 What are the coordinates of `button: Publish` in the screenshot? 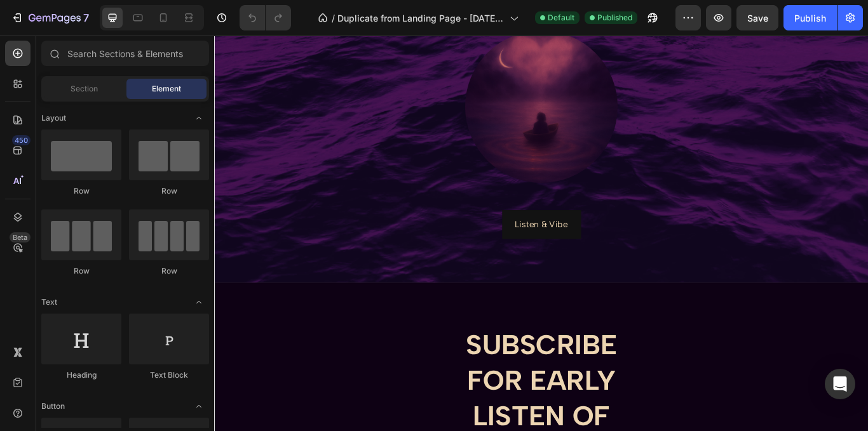 It's located at (811, 18).